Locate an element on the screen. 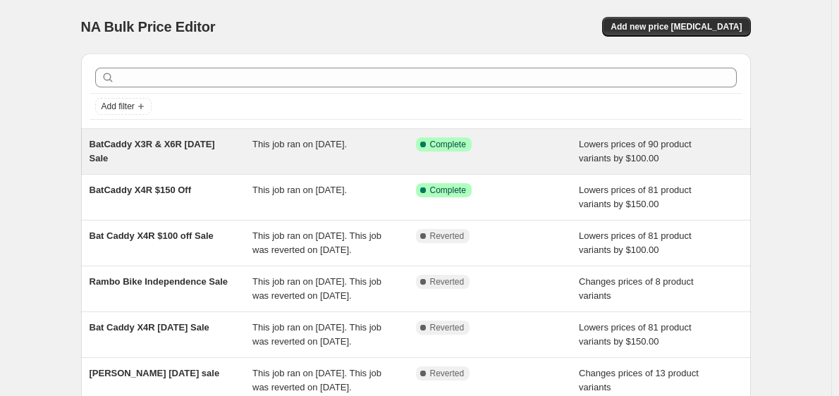 The image size is (839, 396). span: Bat Caddy X4R $100 off Sale is located at coordinates (152, 236).